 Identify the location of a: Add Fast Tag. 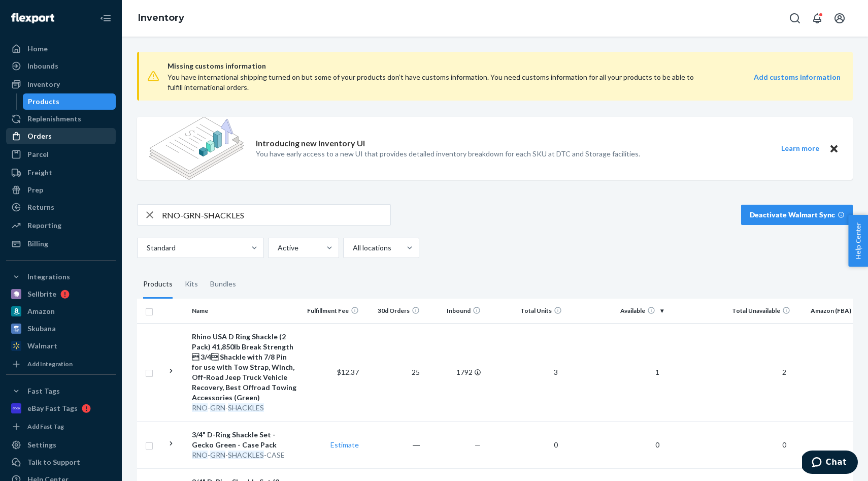
(61, 427).